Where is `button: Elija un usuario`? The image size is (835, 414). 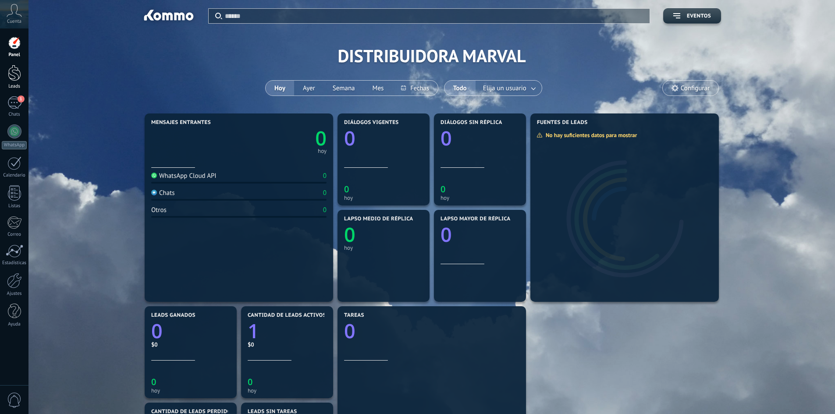 button: Elija un usuario is located at coordinates (508, 88).